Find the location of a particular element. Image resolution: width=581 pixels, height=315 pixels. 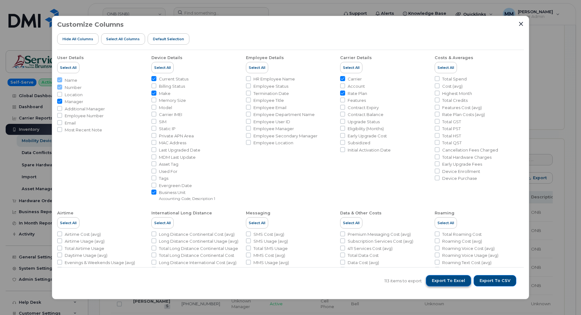

span: Export to CSV is located at coordinates (495, 280).